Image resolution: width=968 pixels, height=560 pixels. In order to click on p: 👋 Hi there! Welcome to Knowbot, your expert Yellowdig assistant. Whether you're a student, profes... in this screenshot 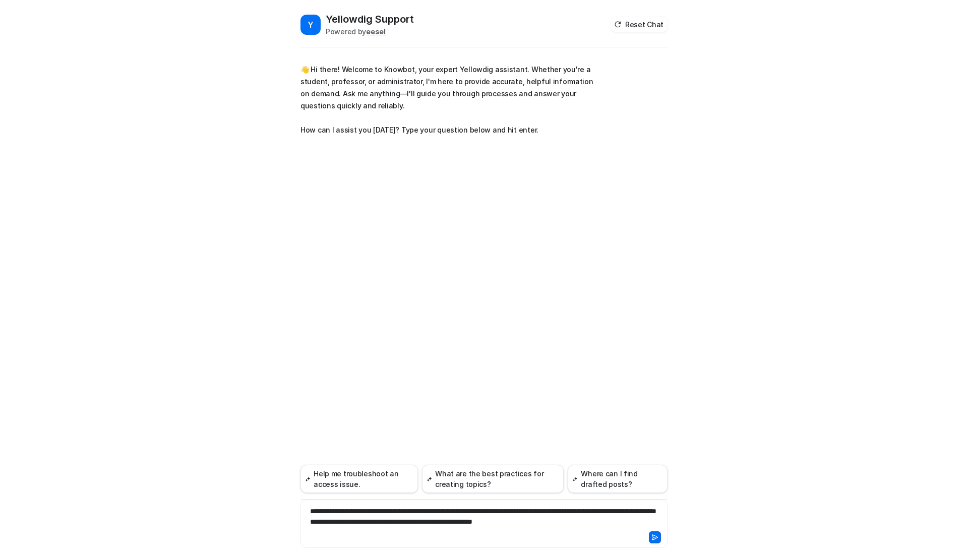, I will do `click(448, 100)`.